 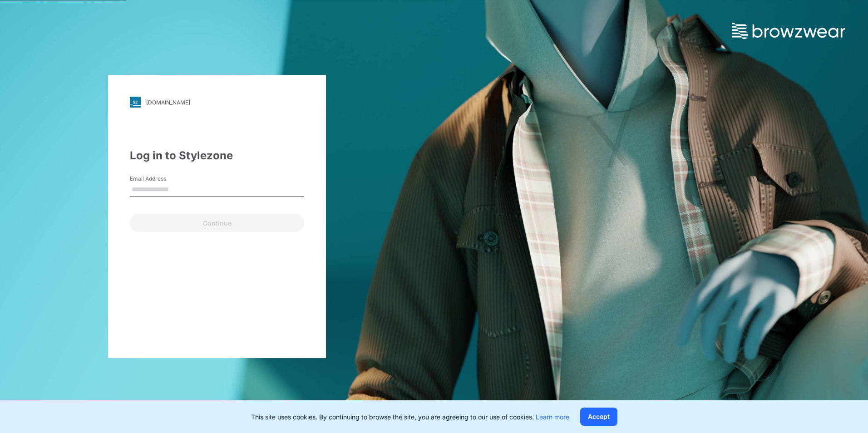 What do you see at coordinates (136, 102) in the screenshot?
I see `img: svg+xml;base64,PHN2ZyB3aWR0aD0iMjgiIGhlaWdodD0iMjgiIHZpZXdCb3g9IjAgMCAyOCAyOCIgZmlsbD0ibm9uZSIgeG...` at bounding box center [136, 102].